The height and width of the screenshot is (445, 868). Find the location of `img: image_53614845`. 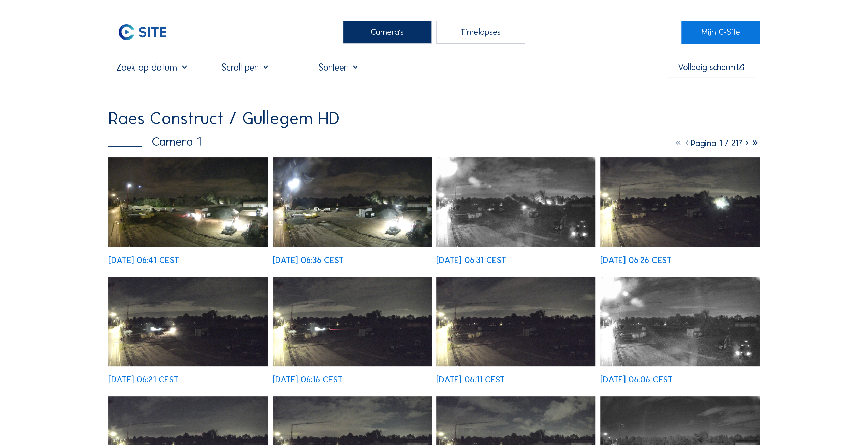

img: image_53614845 is located at coordinates (352, 322).